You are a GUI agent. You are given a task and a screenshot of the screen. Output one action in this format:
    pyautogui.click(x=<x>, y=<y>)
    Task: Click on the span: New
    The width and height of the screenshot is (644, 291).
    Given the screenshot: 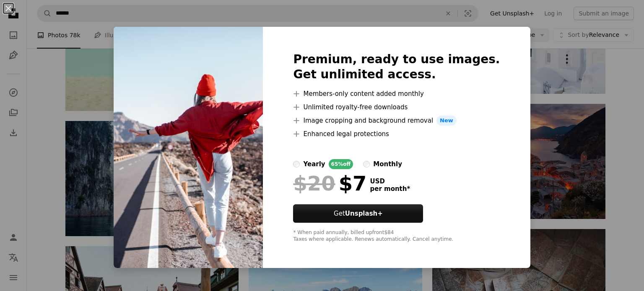 What is the action you would take?
    pyautogui.click(x=447, y=120)
    